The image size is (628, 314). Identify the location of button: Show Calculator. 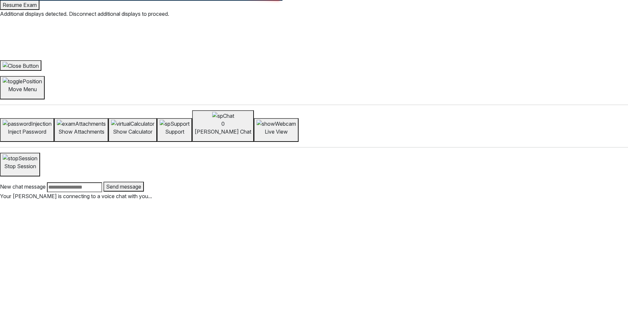
(133, 130).